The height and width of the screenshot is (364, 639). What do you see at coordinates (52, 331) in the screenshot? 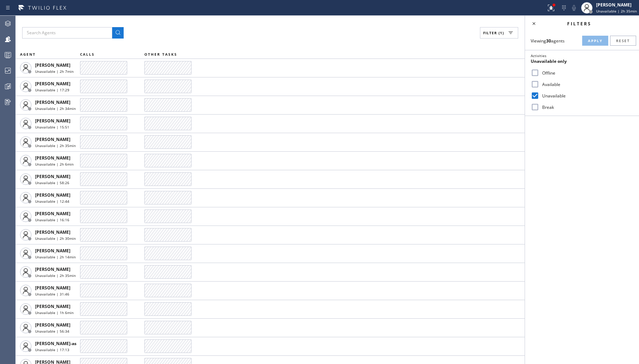
I see `span: Unavailable | 56:34` at bounding box center [52, 331].